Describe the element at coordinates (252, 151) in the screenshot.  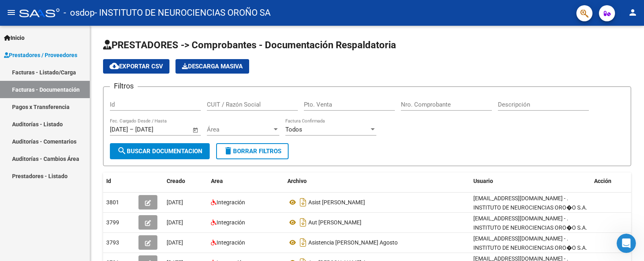
I see `span: Borrar Filtros` at that location.